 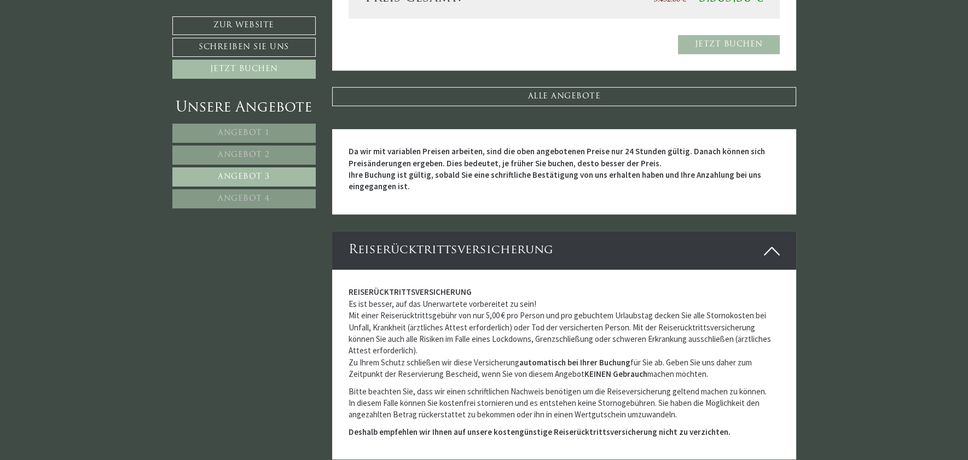 I want to click on button: Senden, so click(x=396, y=298).